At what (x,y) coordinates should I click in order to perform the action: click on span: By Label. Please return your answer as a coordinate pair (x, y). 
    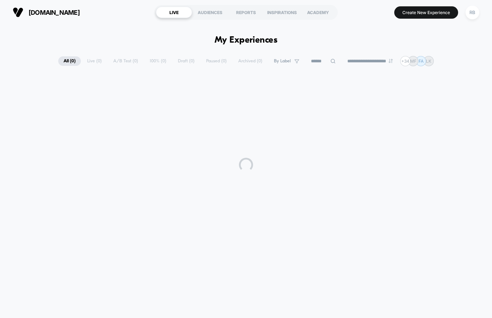
    Looking at the image, I should click on (282, 61).